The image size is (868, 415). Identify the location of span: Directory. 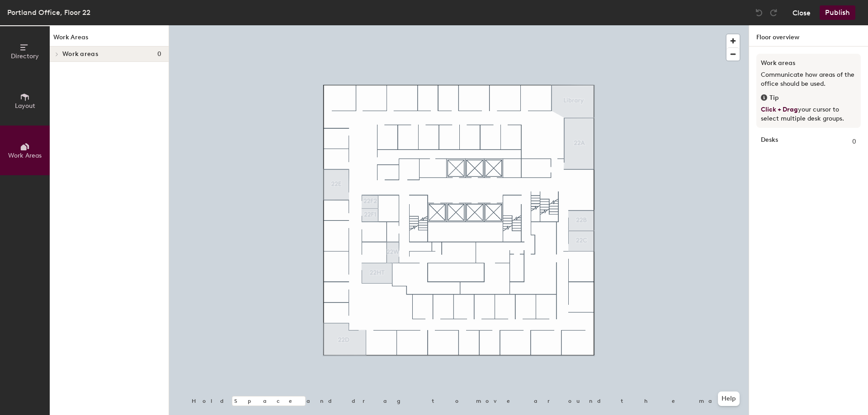
(25, 56).